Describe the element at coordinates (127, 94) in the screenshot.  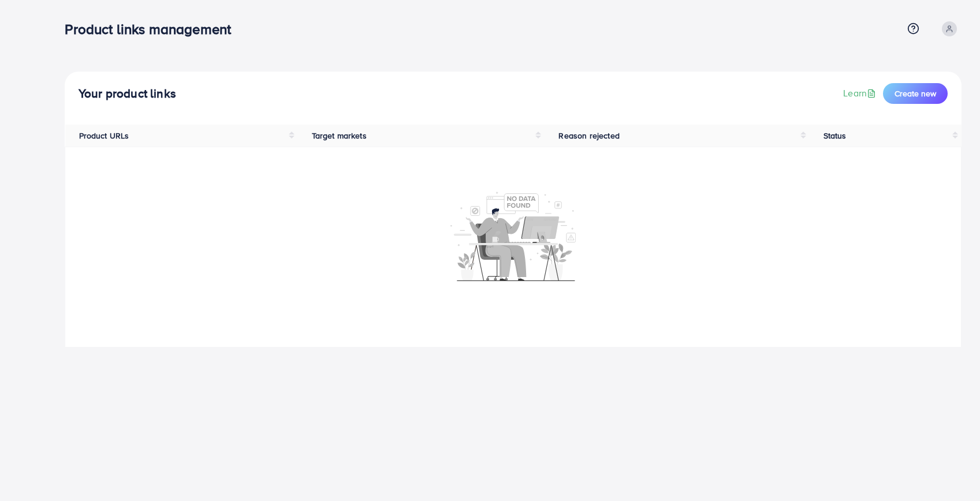
I see `h4: Your product links` at that location.